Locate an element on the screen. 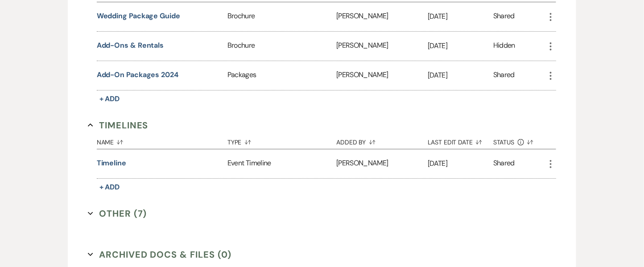  button: Added By is located at coordinates (382, 141).